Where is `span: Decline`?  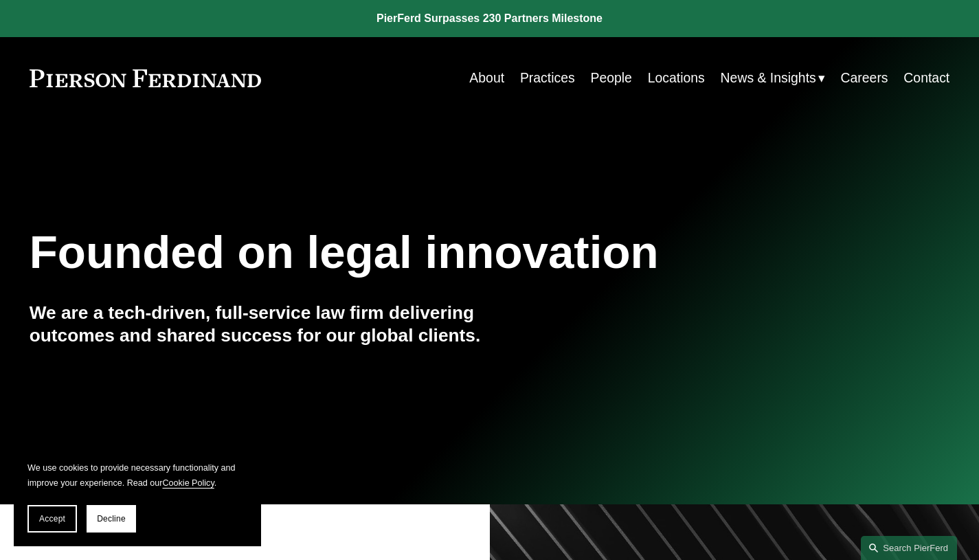 span: Decline is located at coordinates (112, 518).